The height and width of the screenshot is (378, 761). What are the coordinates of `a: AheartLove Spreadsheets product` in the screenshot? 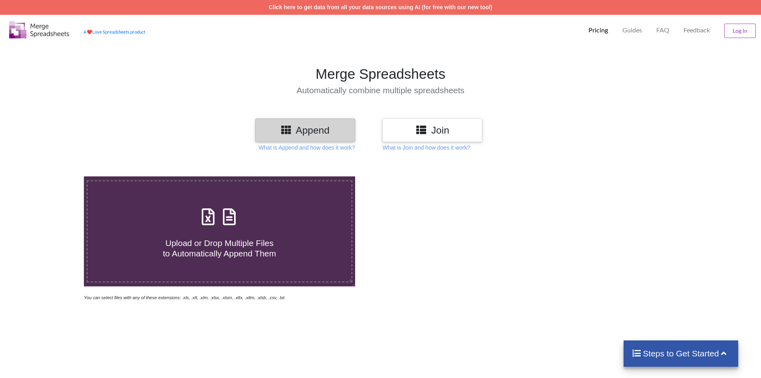 It's located at (114, 32).